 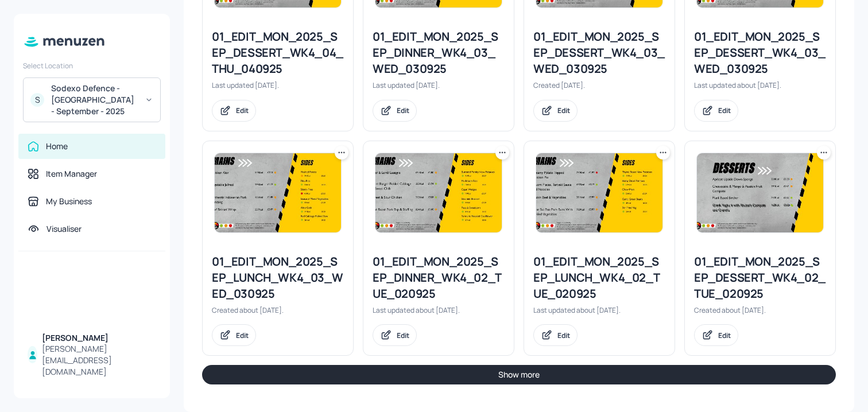 What do you see at coordinates (57, 146) in the screenshot?
I see `div: Home` at bounding box center [57, 146].